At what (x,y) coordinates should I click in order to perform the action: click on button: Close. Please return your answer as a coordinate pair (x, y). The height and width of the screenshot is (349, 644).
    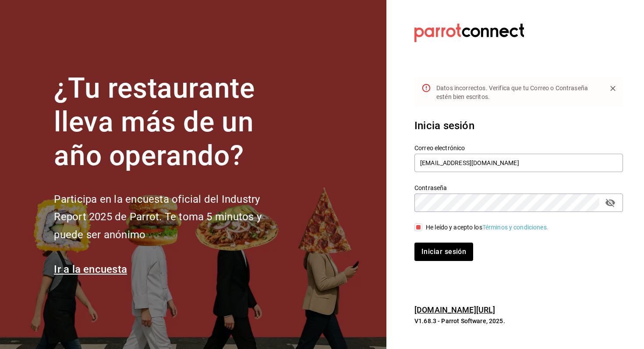
    Looking at the image, I should click on (613, 89).